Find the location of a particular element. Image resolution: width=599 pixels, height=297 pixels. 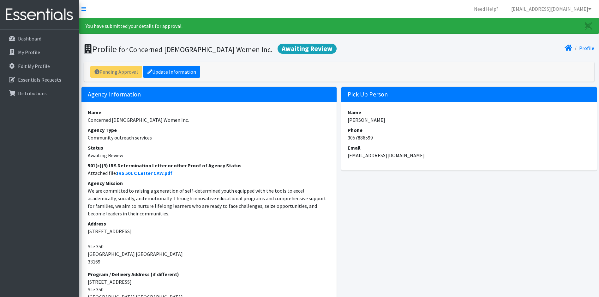

h5: Agency Information is located at coordinates (209, 94).